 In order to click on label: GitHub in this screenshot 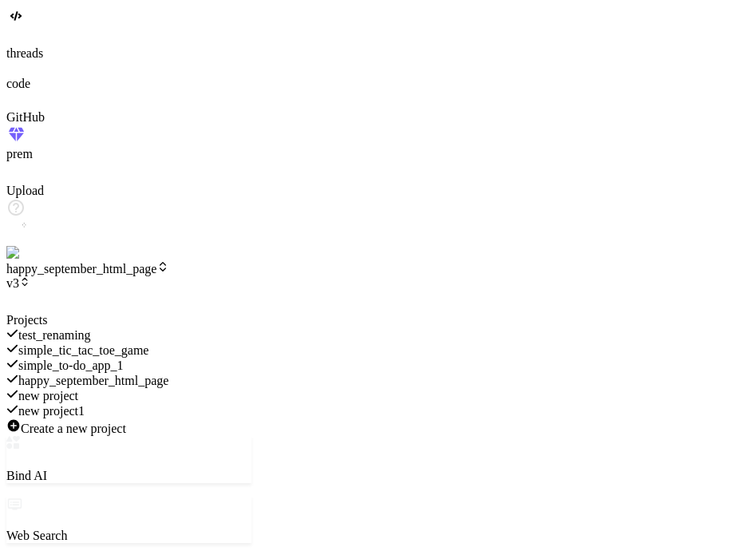, I will do `click(26, 116)`.